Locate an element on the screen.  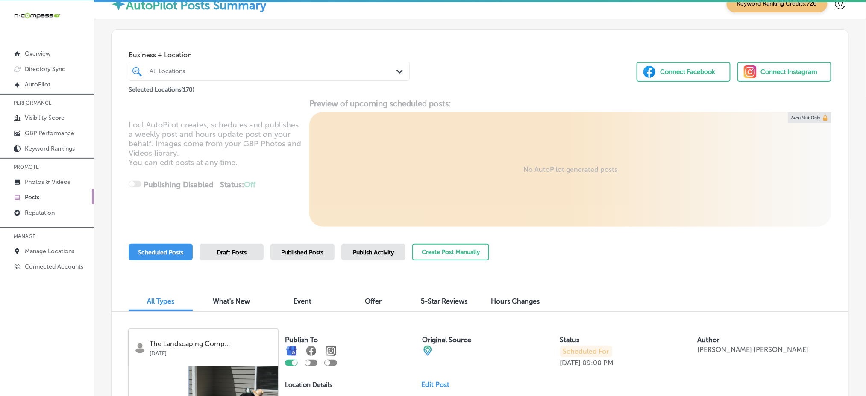
p: Selected Locations ( 170 ) is located at coordinates (162, 88).